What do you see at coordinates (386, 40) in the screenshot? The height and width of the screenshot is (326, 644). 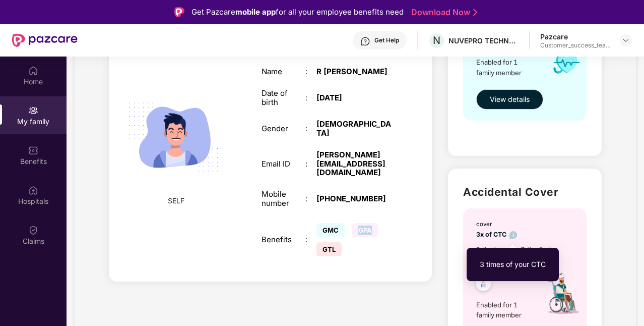 I see `div: Get Help` at bounding box center [386, 40].